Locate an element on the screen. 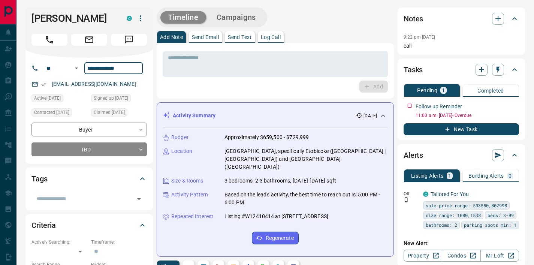  a: Condos is located at coordinates (461, 256).